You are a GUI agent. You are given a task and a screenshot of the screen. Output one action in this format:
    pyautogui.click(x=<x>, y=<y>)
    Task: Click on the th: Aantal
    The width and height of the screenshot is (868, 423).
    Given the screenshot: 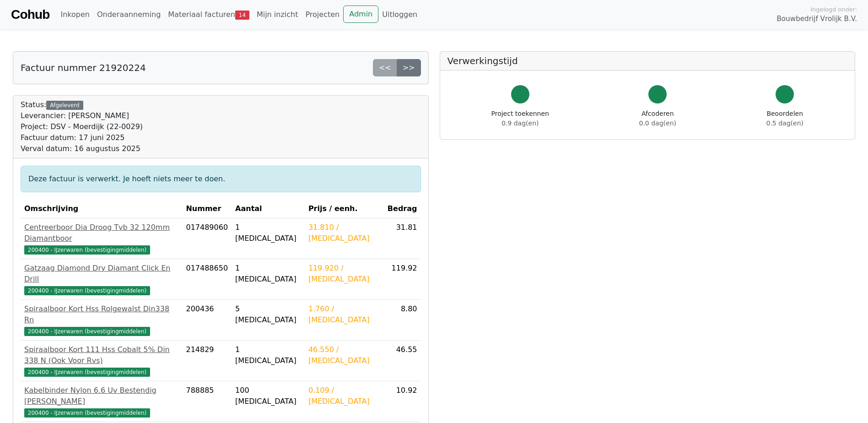 What is the action you would take?
    pyautogui.click(x=268, y=209)
    